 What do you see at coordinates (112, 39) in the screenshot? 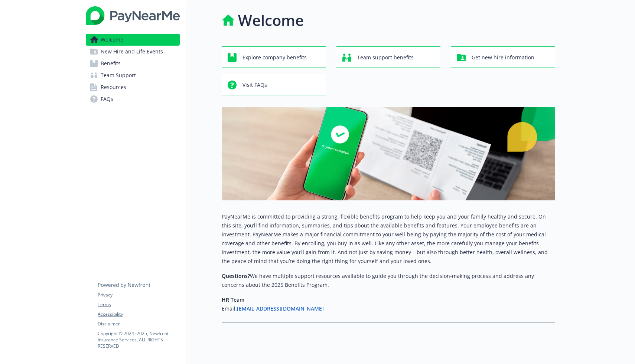
I see `span: Welcome` at bounding box center [112, 39].